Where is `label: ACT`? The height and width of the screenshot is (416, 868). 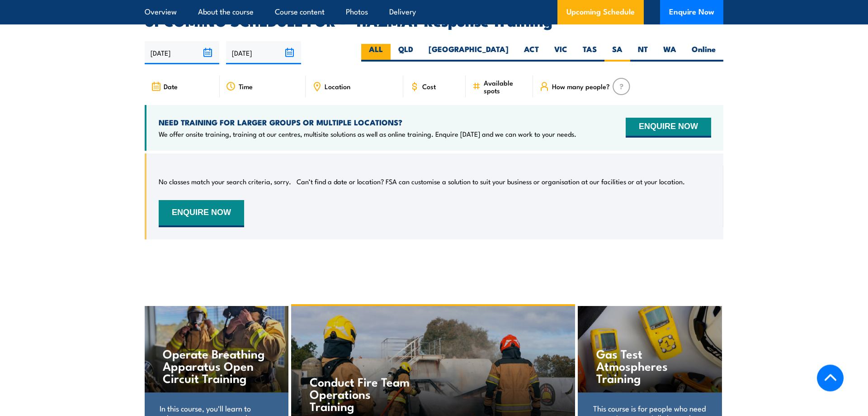
label: ACT is located at coordinates (531, 53).